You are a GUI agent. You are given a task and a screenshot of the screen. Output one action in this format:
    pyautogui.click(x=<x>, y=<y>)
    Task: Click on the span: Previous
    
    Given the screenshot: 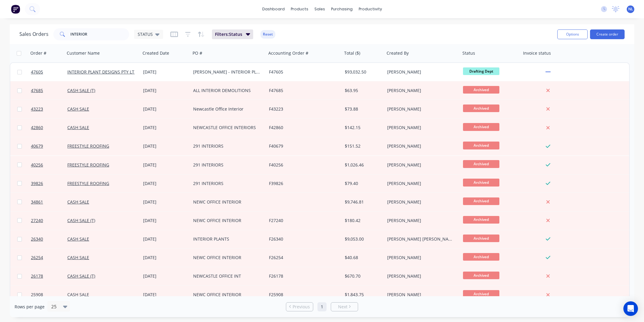 What is the action you would take?
    pyautogui.click(x=301, y=307)
    